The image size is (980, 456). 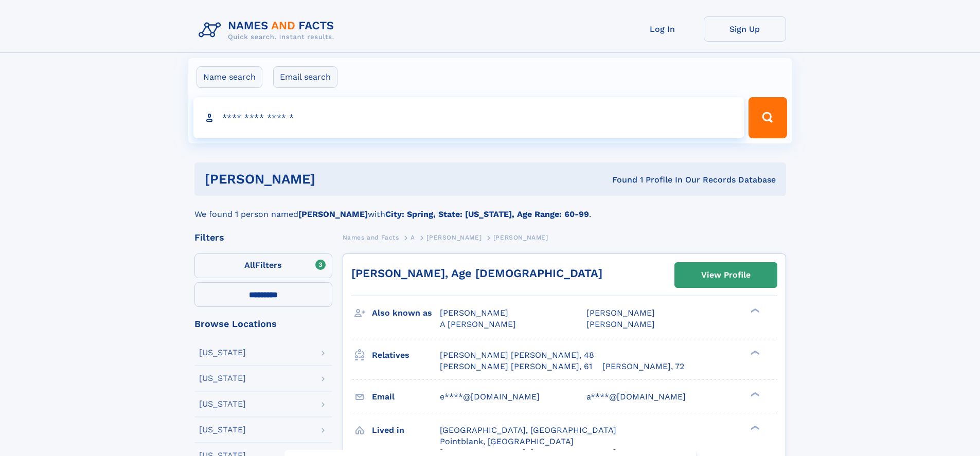 I want to click on div: Browse Locations, so click(x=264, y=324).